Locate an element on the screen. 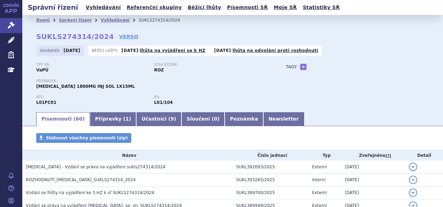 Image resolution: width=443 pixels, height=207 pixels. td: SUKL393265/2025 is located at coordinates (270, 180).